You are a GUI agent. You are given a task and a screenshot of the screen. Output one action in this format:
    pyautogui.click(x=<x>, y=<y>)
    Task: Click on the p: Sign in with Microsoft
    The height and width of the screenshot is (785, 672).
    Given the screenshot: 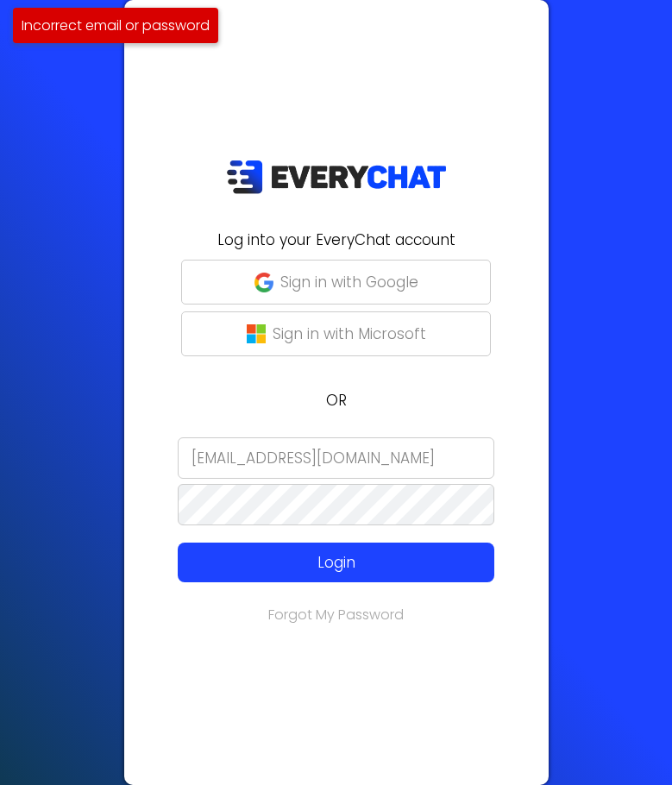 What is the action you would take?
    pyautogui.click(x=349, y=334)
    